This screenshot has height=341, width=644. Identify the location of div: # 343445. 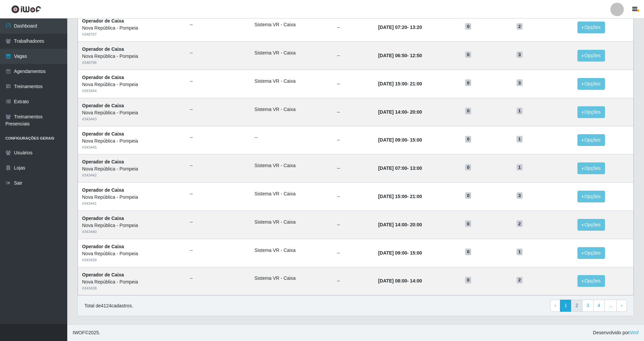
(132, 147).